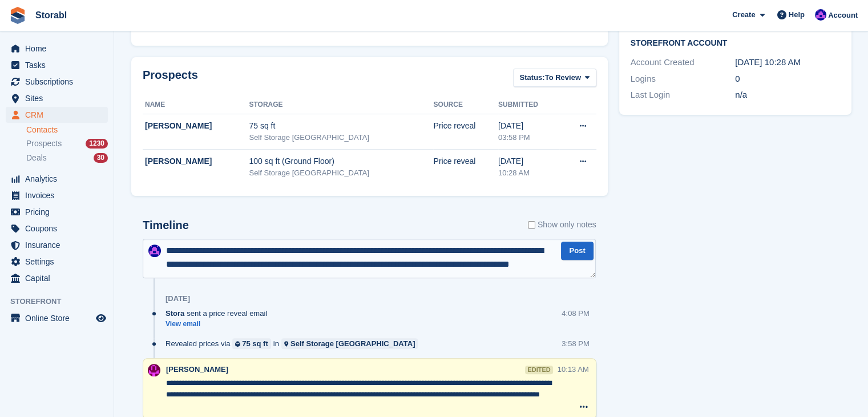  I want to click on span: Subscriptions, so click(59, 82).